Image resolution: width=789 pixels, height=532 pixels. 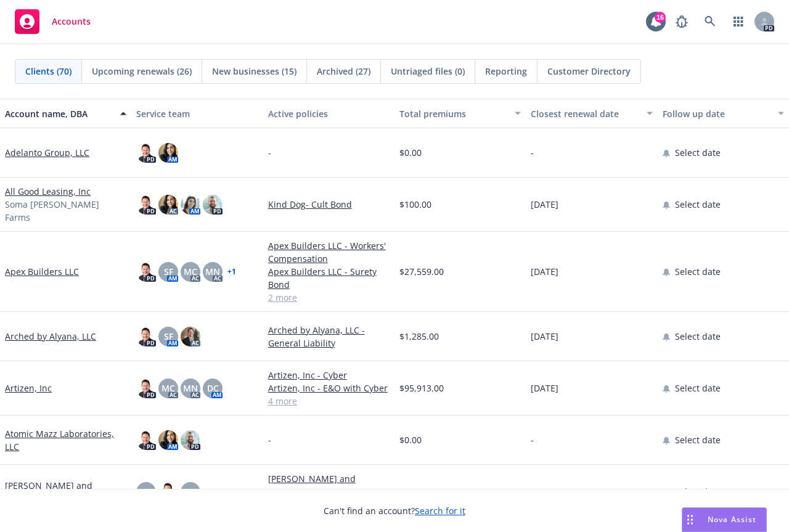 What do you see at coordinates (506, 71) in the screenshot?
I see `span: Reporting` at bounding box center [506, 71].